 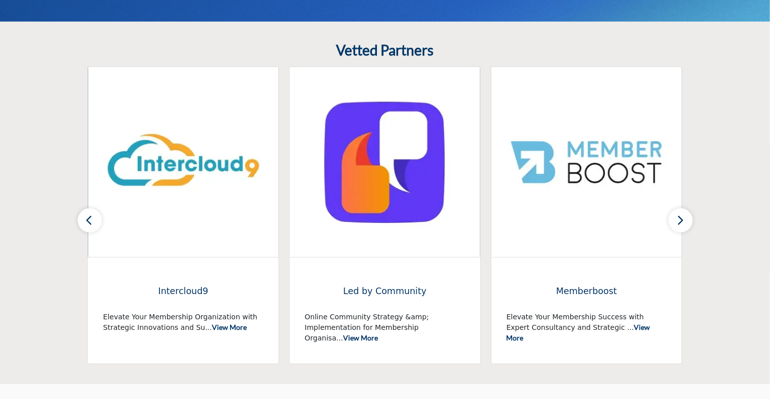 I want to click on span: Memberboost, so click(x=587, y=291).